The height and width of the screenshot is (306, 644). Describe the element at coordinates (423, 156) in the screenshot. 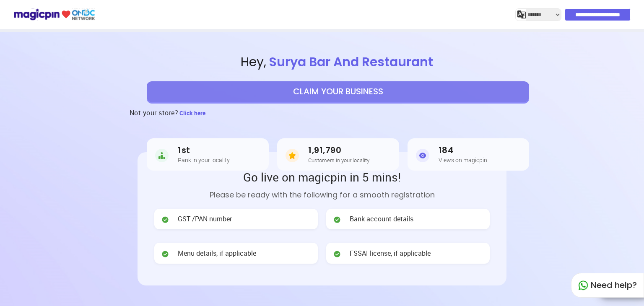

I see `img: Views` at that location.